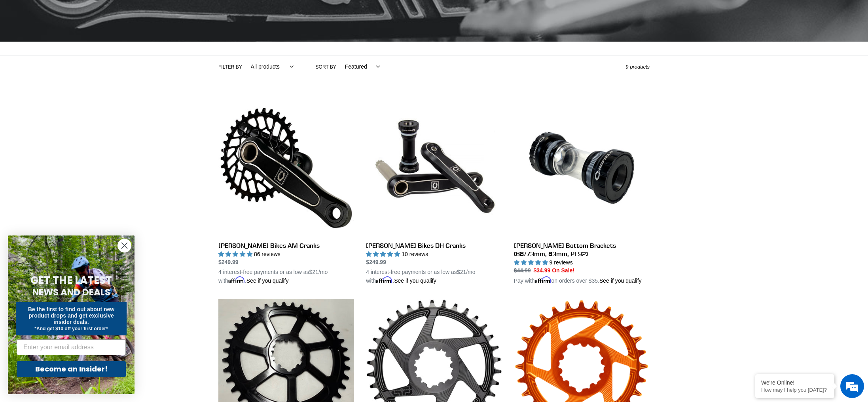  What do you see at coordinates (638, 67) in the screenshot?
I see `span: 9 products` at bounding box center [638, 67].